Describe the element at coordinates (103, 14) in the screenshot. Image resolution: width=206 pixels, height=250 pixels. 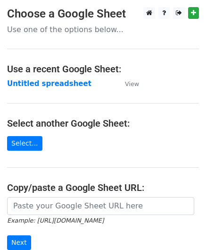
I see `h3: Choose a Google Sheet` at that location.